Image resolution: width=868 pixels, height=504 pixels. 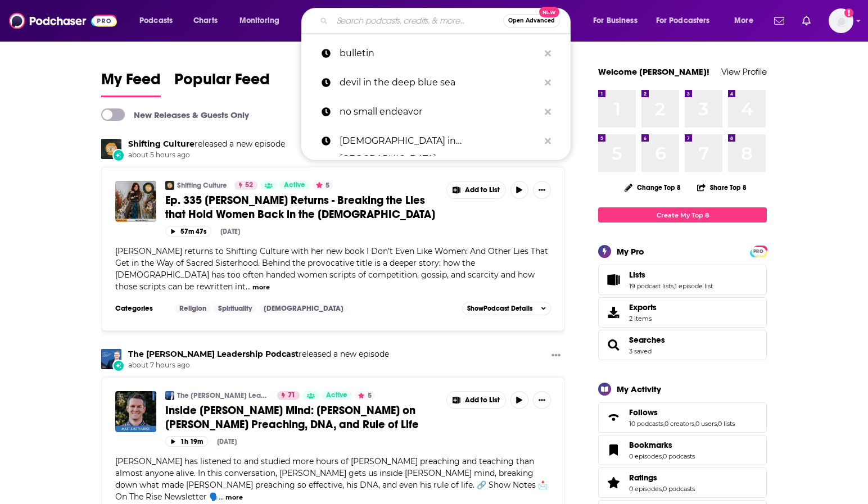 What do you see at coordinates (205, 21) in the screenshot?
I see `a: Charts` at bounding box center [205, 21].